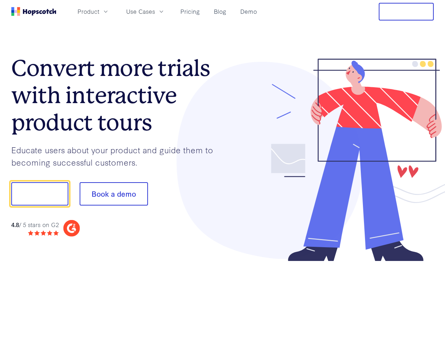 This screenshot has height=339, width=445. What do you see at coordinates (89, 11) in the screenshot?
I see `span: Product` at bounding box center [89, 11].